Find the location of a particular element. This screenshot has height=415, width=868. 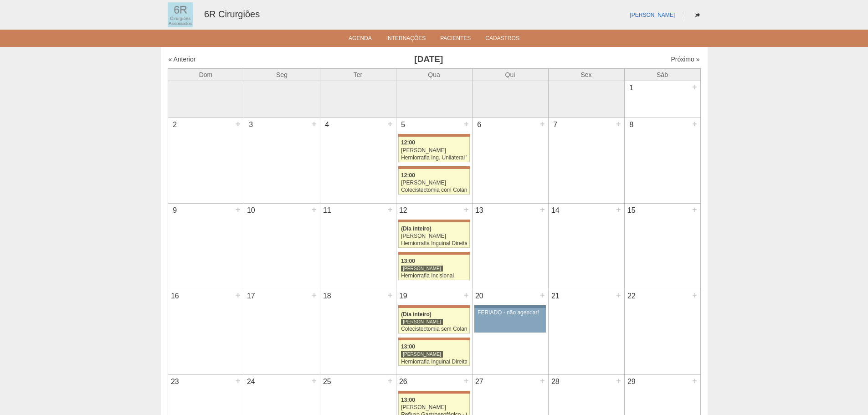

div: 23 is located at coordinates (175, 382).